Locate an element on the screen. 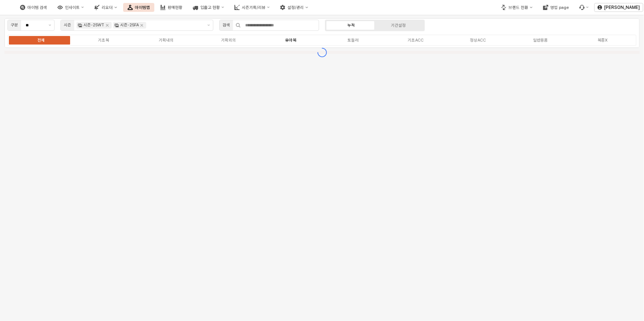 The width and height of the screenshot is (644, 321). div: 누적 is located at coordinates (351, 25).